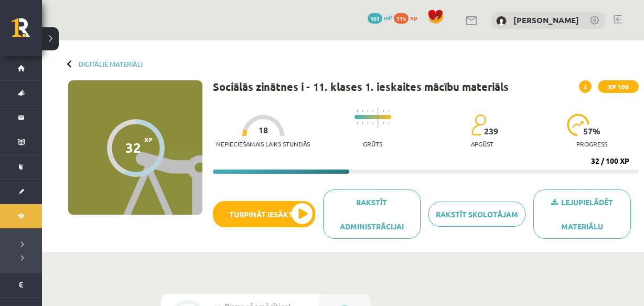 This screenshot has width=644, height=306. What do you see at coordinates (482, 144) in the screenshot?
I see `p: apgūst` at bounding box center [482, 144].